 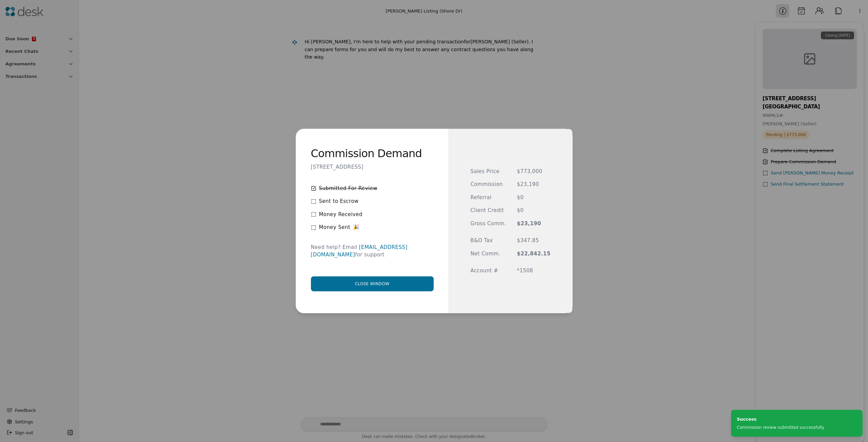 What do you see at coordinates (348, 188) in the screenshot?
I see `span: Submitted For Review` at bounding box center [348, 188].